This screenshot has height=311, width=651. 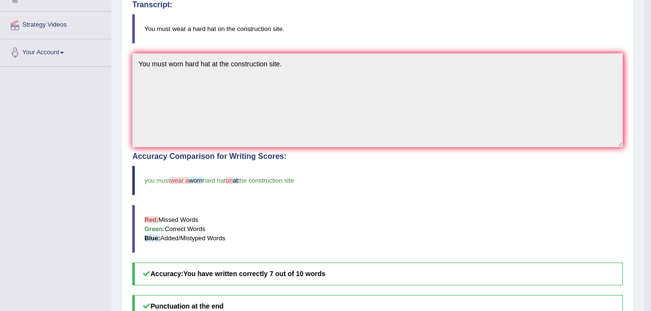 I want to click on span: on, so click(x=229, y=180).